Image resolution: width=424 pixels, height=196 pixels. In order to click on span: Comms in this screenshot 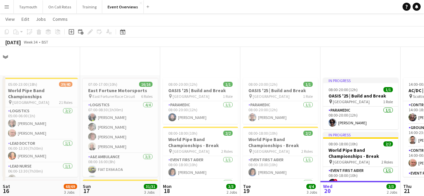, I will do `click(60, 19)`.